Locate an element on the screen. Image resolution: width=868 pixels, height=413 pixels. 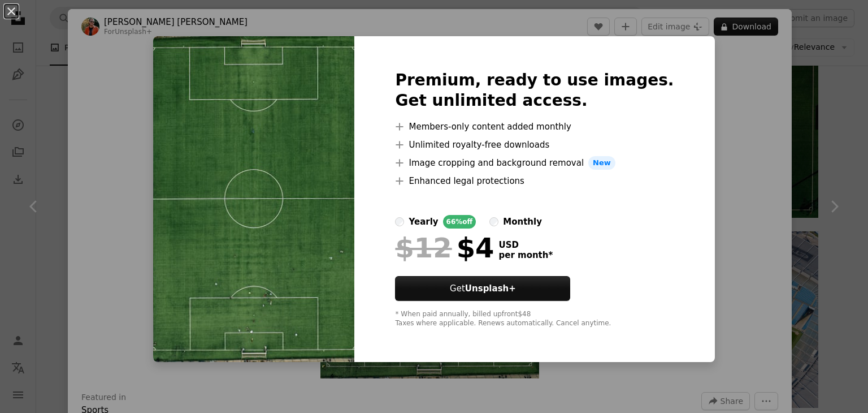
input: yearly66%off is located at coordinates (400, 222).